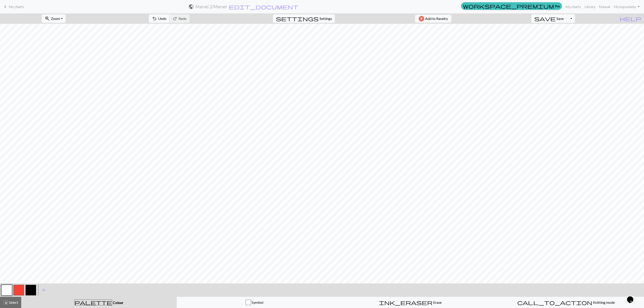  I want to click on span: My charts, so click(17, 6).